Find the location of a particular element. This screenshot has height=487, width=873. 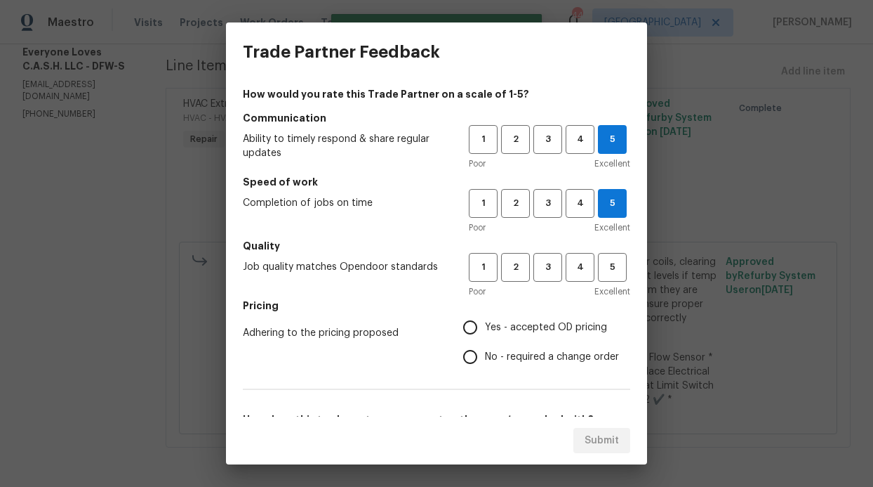

span: Completion of jobs on time is located at coordinates (345, 203).